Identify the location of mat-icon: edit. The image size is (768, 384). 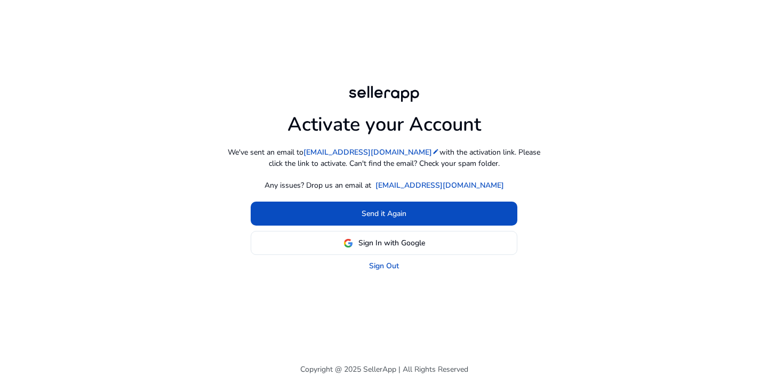
(436, 151).